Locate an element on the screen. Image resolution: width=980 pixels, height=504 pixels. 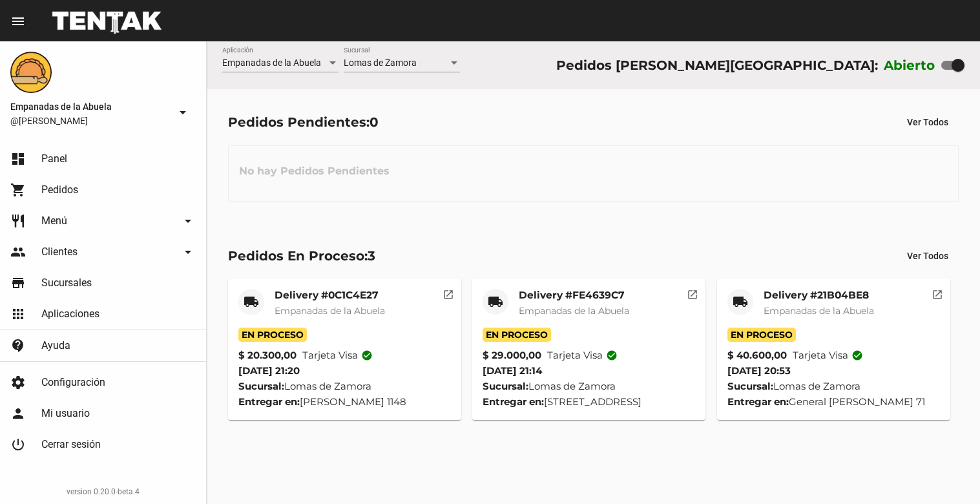
span: 3 is located at coordinates (371, 256).